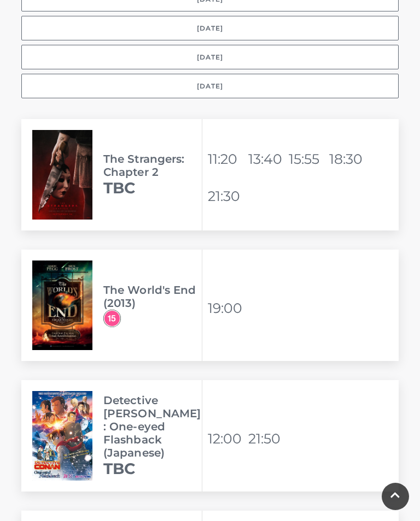 The width and height of the screenshot is (420, 521). What do you see at coordinates (227, 308) in the screenshot?
I see `li: 19:00` at bounding box center [227, 308].